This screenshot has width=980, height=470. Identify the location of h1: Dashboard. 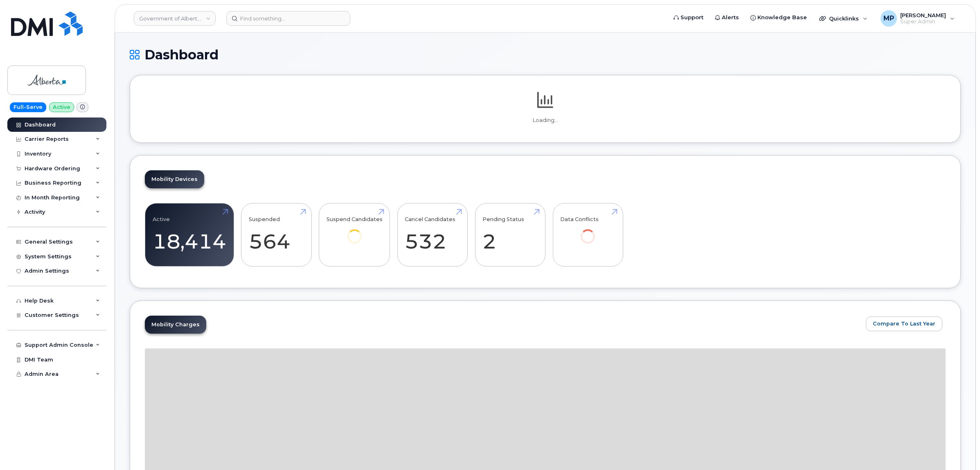
(545, 55).